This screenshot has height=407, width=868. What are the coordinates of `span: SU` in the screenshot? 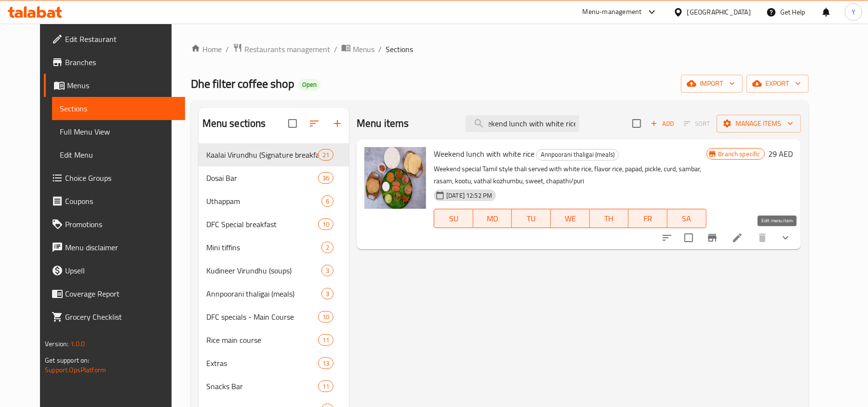 It's located at (453, 219).